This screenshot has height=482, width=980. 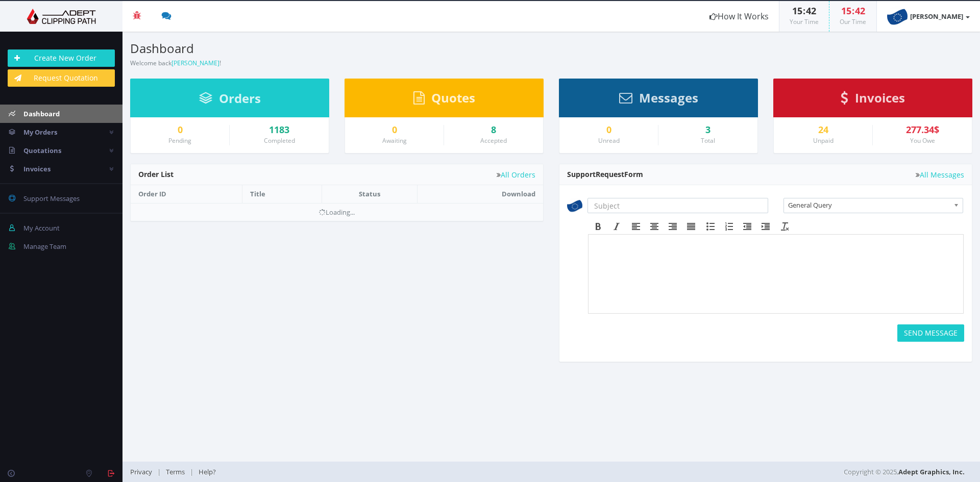 What do you see at coordinates (939, 174) in the screenshot?
I see `a: All Messages` at bounding box center [939, 174].